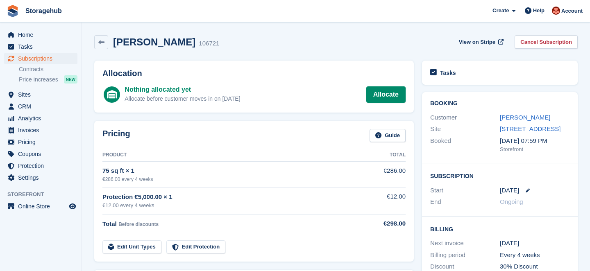 This screenshot has height=271, width=590. Describe the element at coordinates (39, 80) in the screenshot. I see `span: Price increases` at that location.